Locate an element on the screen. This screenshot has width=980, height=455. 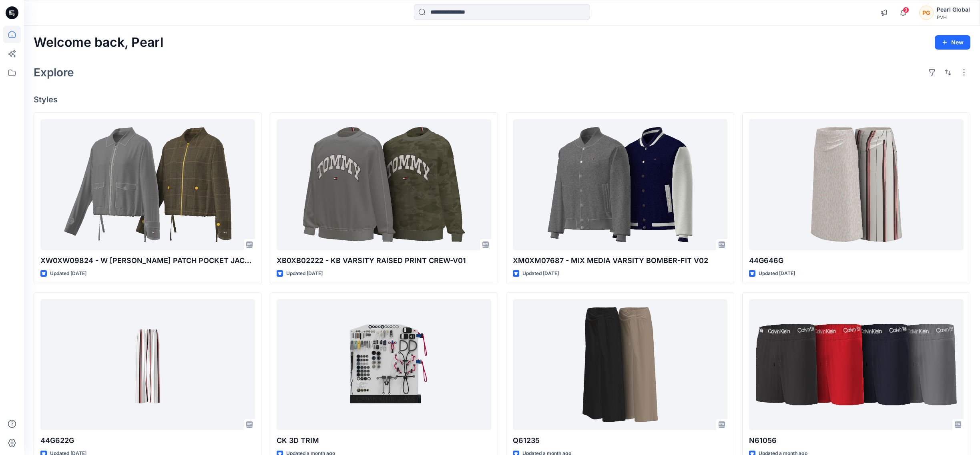
span: 9 is located at coordinates (906, 10).